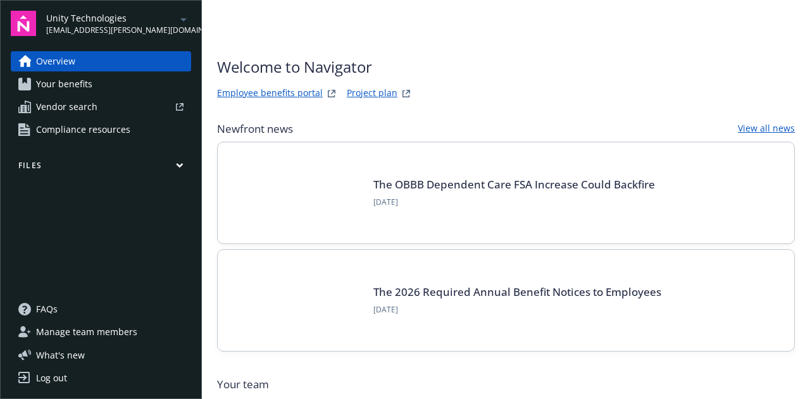  Describe the element at coordinates (269, 94) in the screenshot. I see `a: Employee benefits portal` at that location.